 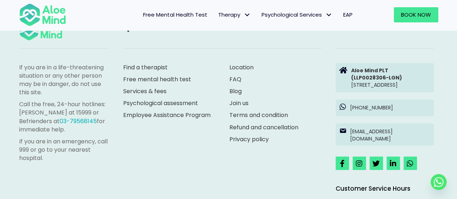 What do you see at coordinates (373, 188) in the screenshot?
I see `span: Customer Service Hours` at bounding box center [373, 188].